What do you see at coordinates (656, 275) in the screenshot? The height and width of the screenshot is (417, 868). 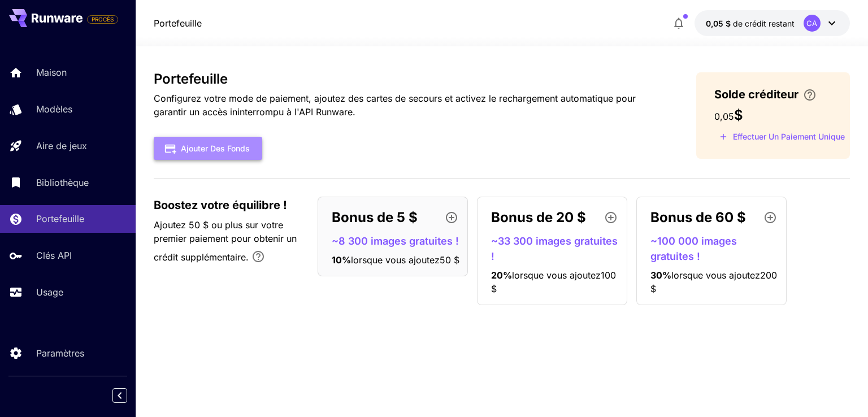 I see `font: 30` at bounding box center [656, 275].